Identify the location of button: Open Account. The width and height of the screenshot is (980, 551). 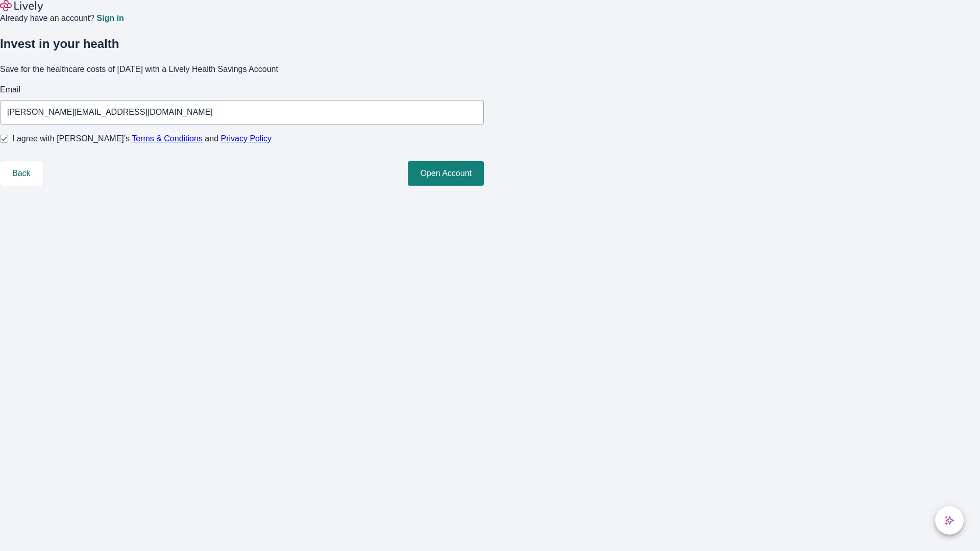
(445, 174).